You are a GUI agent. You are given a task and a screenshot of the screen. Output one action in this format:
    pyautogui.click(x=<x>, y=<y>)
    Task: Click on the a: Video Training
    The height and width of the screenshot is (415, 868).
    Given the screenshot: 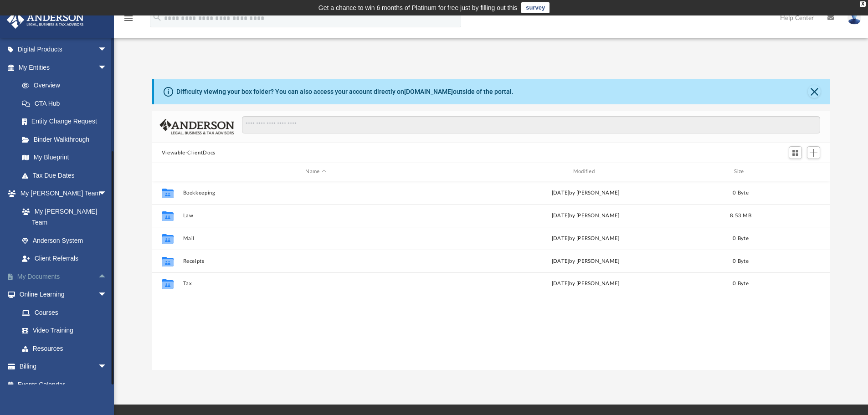 What is the action you would take?
    pyautogui.click(x=62, y=330)
    